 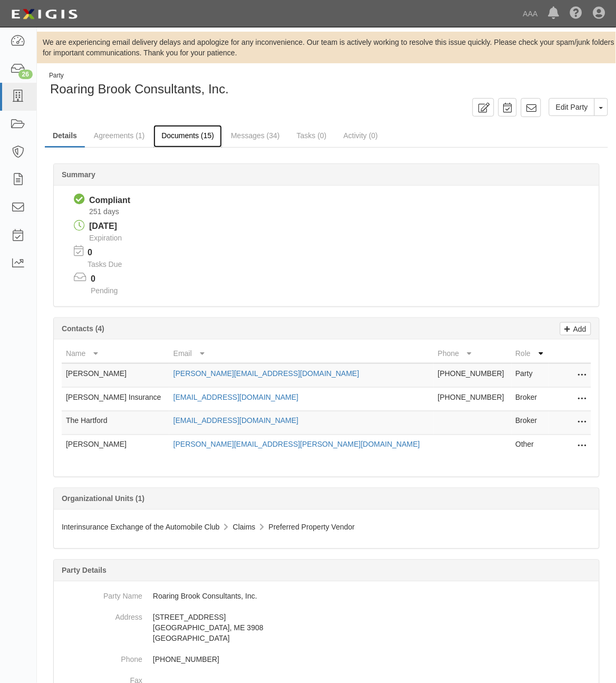 What do you see at coordinates (100, 657) in the screenshot?
I see `dt: Phone` at bounding box center [100, 657].